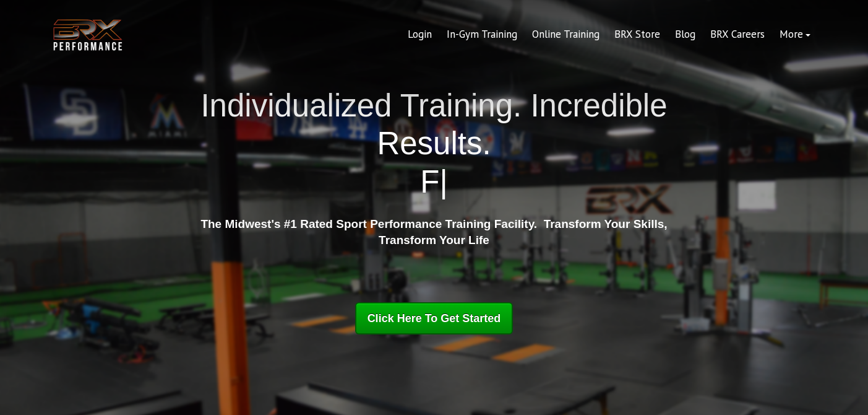 This screenshot has width=868, height=415. What do you see at coordinates (434, 232) in the screenshot?
I see `strong: The Midwest's #1 Rated Sport Performance Training Facility. Transform Your Skills, Transform Your...` at bounding box center [434, 232].